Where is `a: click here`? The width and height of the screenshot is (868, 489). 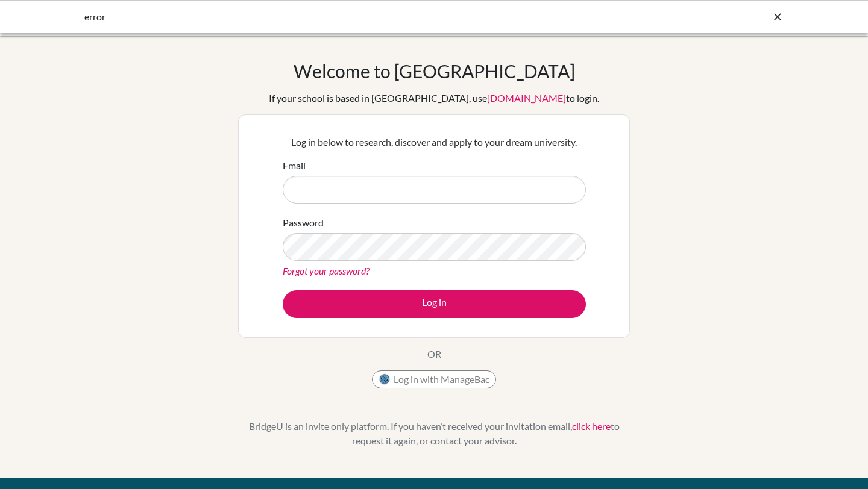 a: click here is located at coordinates (591, 426).